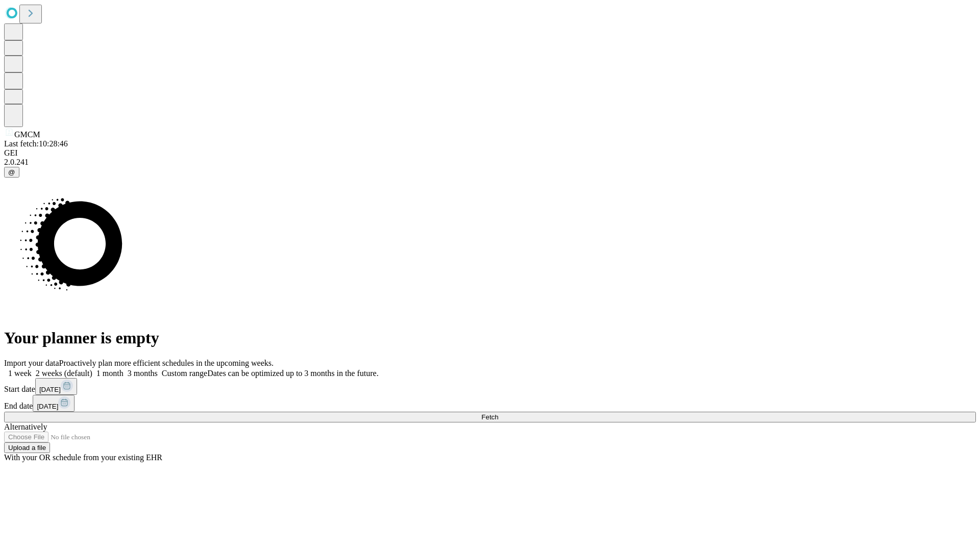 The width and height of the screenshot is (980, 551). What do you see at coordinates (83, 457) in the screenshot?
I see `span: With your OR schedule from your existing EHR` at bounding box center [83, 457].